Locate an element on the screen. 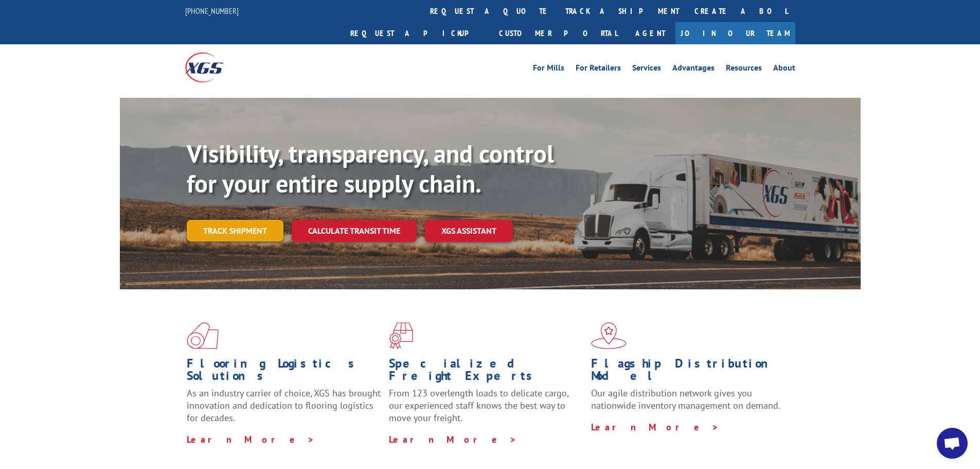  img: xgs-icon-focused-on-flooring-red is located at coordinates (401, 336).